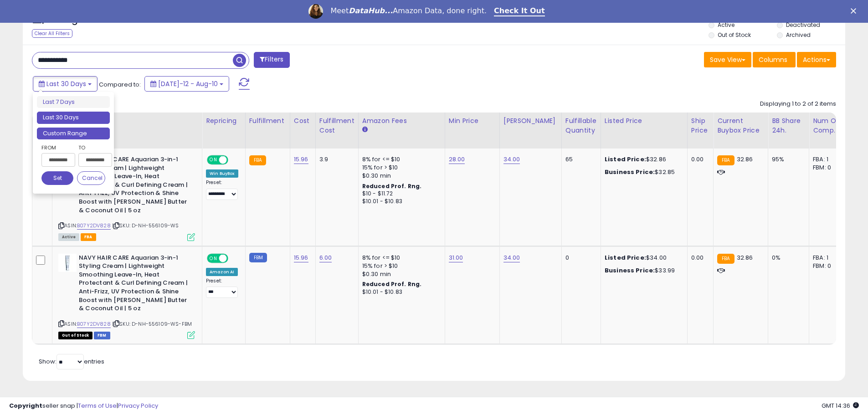 The width and height of the screenshot is (868, 415). What do you see at coordinates (91, 178) in the screenshot?
I see `button: Cancel` at bounding box center [91, 178].